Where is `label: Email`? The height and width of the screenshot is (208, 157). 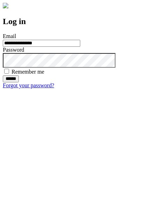 label: Email is located at coordinates (9, 36).